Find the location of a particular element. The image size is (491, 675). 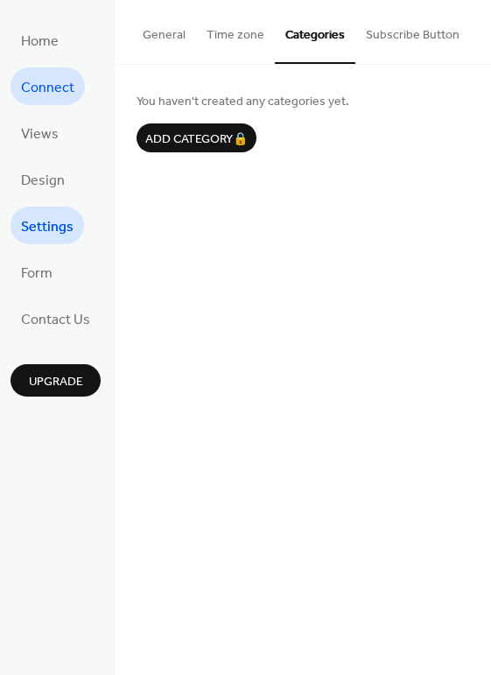

span: Form is located at coordinates (37, 273).